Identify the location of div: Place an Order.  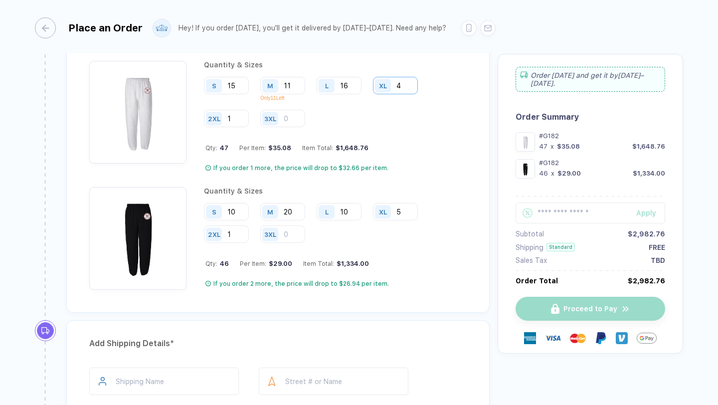
(105, 28).